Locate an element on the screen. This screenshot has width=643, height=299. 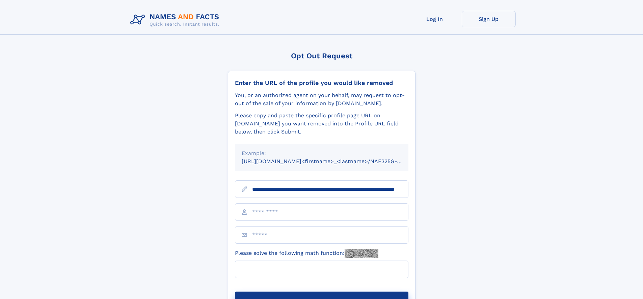
div: You, or an authorized agent on your behalf, may request to opt-out of the sale of your informatio... is located at coordinates (322, 100).